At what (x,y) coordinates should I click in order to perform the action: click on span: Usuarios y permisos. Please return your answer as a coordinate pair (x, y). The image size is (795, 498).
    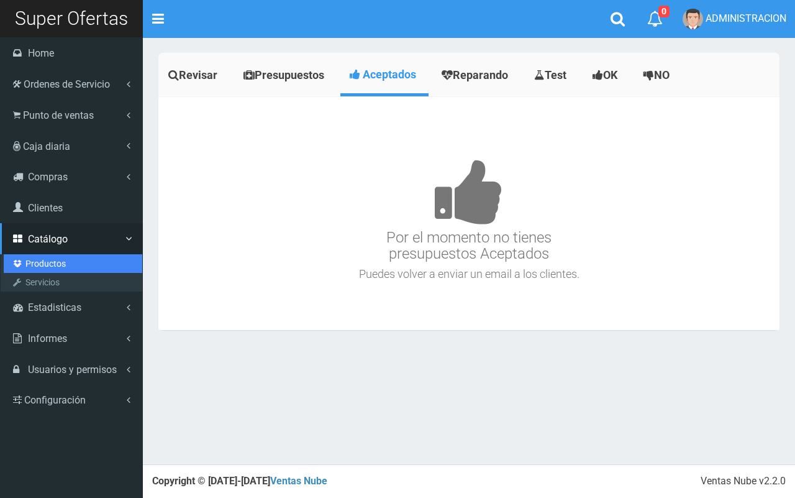
    Looking at the image, I should click on (72, 369).